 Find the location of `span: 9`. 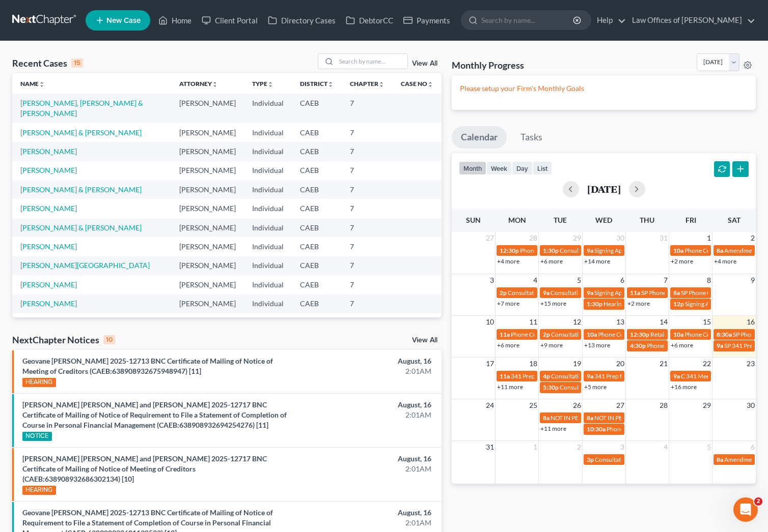

span: 9 is located at coordinates (752, 281).